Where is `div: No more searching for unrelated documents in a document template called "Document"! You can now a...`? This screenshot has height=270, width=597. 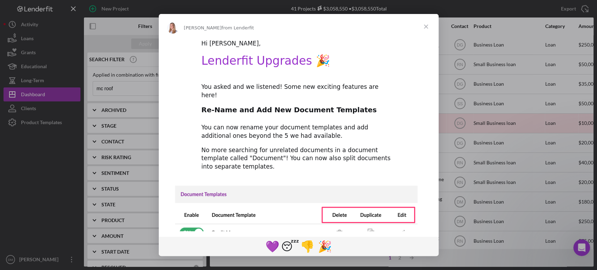
div: No more searching for unrelated documents in a document template called "Document"! You can now a... is located at coordinates (299, 158).